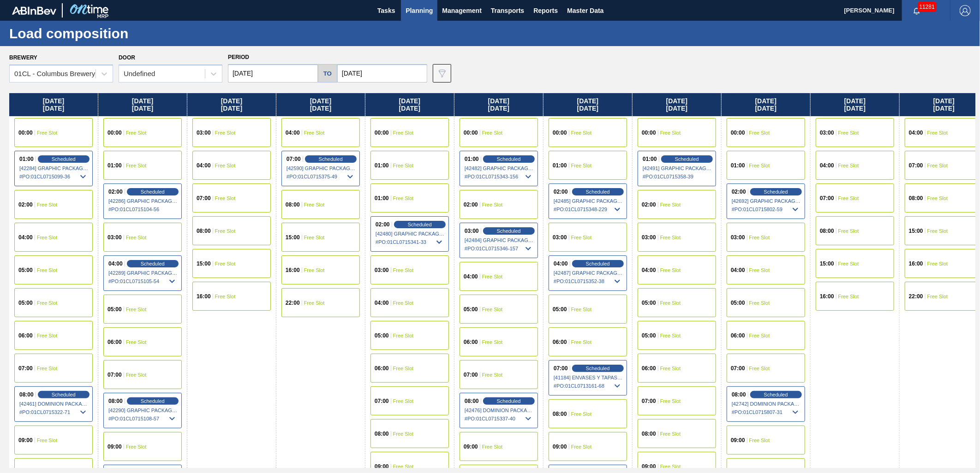  What do you see at coordinates (419, 11) in the screenshot?
I see `span: Planning` at bounding box center [419, 11].